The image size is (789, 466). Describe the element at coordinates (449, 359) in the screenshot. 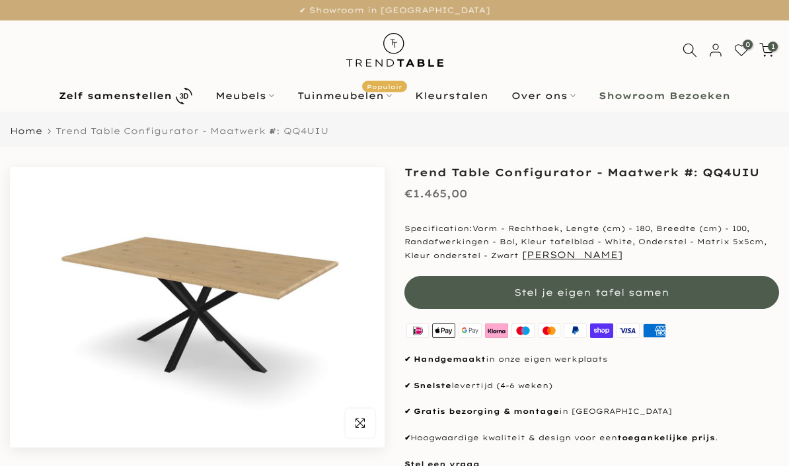

I see `strong: Handgemaakt` at that location.